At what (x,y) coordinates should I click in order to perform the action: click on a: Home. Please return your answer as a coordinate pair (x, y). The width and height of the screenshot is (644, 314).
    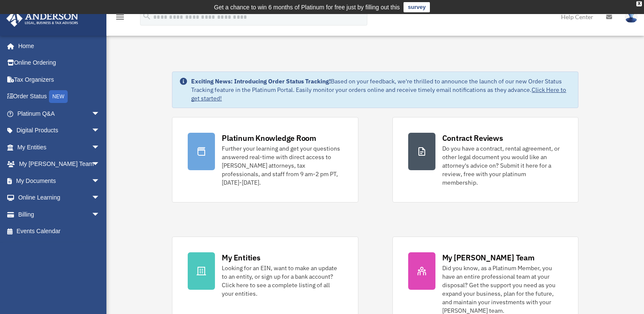
    Looking at the image, I should click on (57, 46).